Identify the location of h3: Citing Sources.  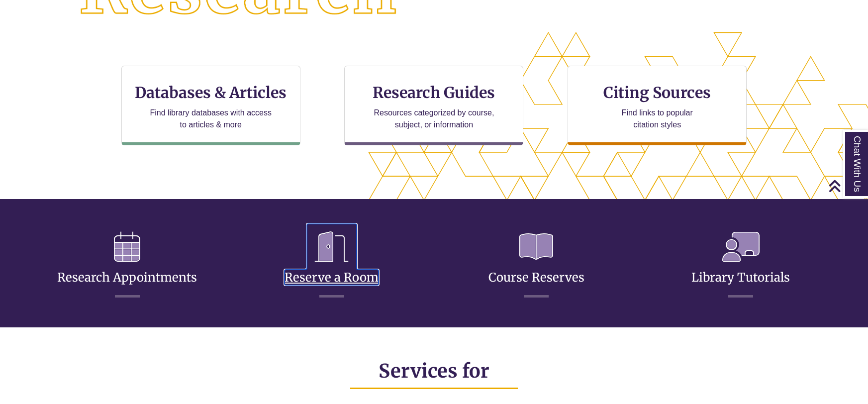
(657, 92).